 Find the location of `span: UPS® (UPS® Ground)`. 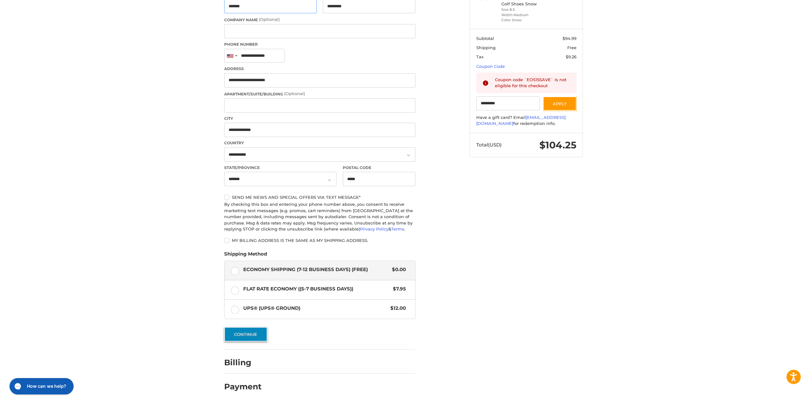

span: UPS® (UPS® Ground) is located at coordinates (315, 308).